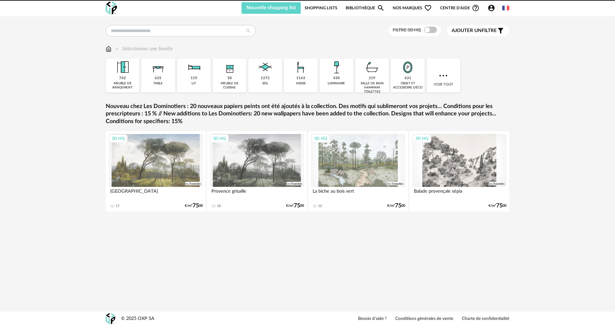  Describe the element at coordinates (265, 83) in the screenshot. I see `div: sol` at that location.